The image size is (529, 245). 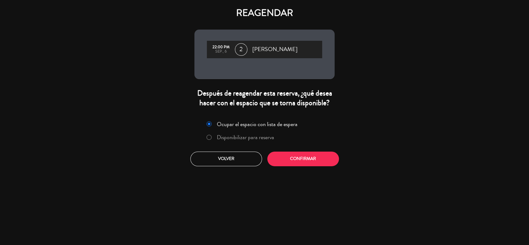 What do you see at coordinates (257, 124) in the screenshot?
I see `label: Ocupar el espacio con lista de espera` at bounding box center [257, 124].